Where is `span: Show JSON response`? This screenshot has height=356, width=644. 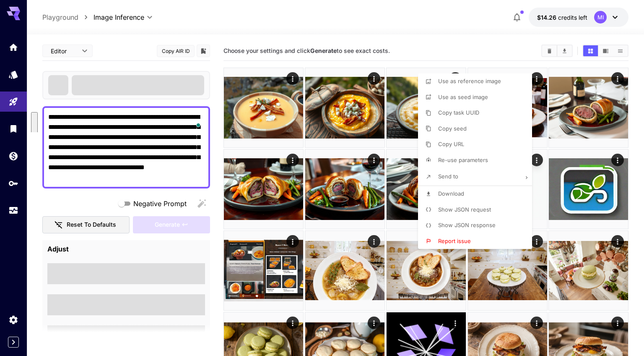 span: Show JSON response is located at coordinates (467, 225).